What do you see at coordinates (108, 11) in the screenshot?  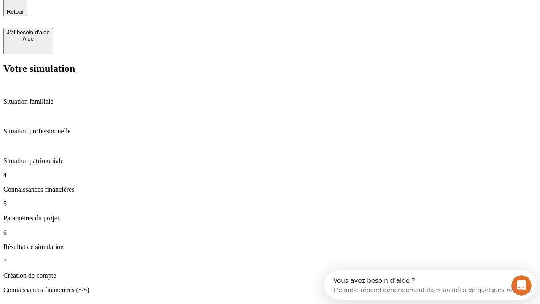 I see `div: Vous avez besoin d’aide ?` at bounding box center [108, 11].